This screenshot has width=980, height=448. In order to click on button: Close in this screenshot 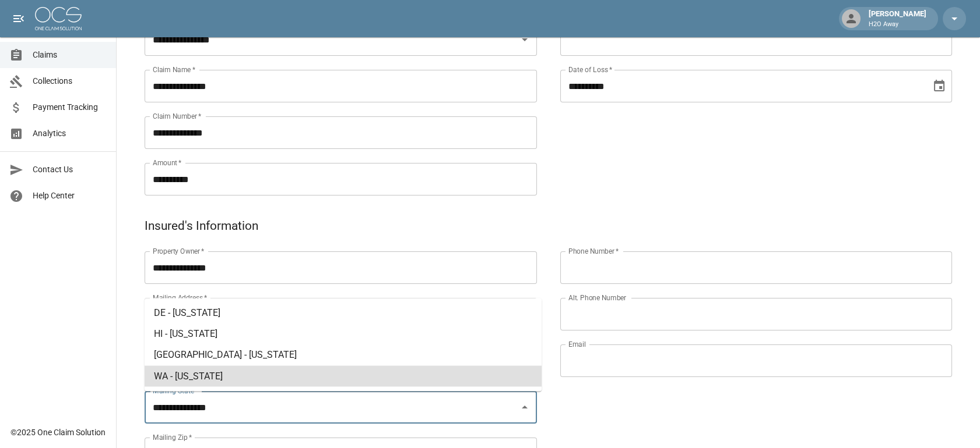, I will do `click(524, 407)`.